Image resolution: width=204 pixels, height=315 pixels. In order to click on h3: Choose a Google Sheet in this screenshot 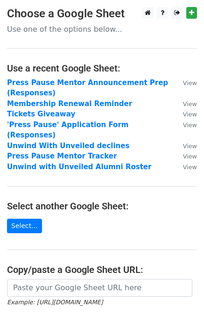, I will do `click(102, 14)`.